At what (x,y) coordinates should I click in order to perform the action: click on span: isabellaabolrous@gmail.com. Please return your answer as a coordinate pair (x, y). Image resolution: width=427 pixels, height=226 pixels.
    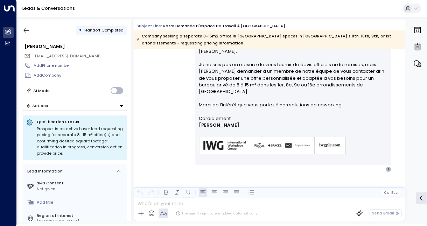
    Looking at the image, I should click on (67, 56).